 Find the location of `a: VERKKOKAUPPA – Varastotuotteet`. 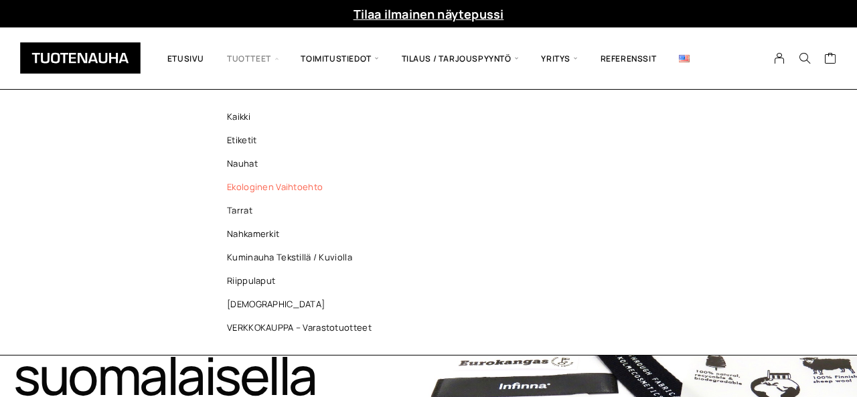

a: VERKKOKAUPPA – Varastotuotteet is located at coordinates (303, 327).